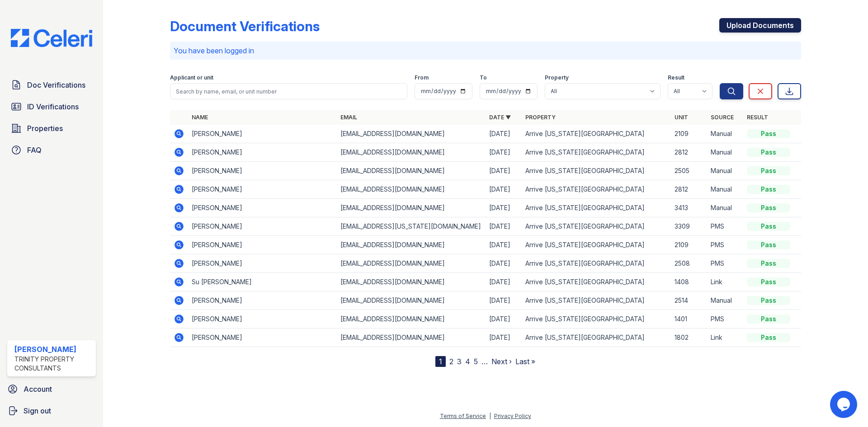 Image resolution: width=868 pixels, height=427 pixels. What do you see at coordinates (245, 26) in the screenshot?
I see `div: Document Verifications` at bounding box center [245, 26].